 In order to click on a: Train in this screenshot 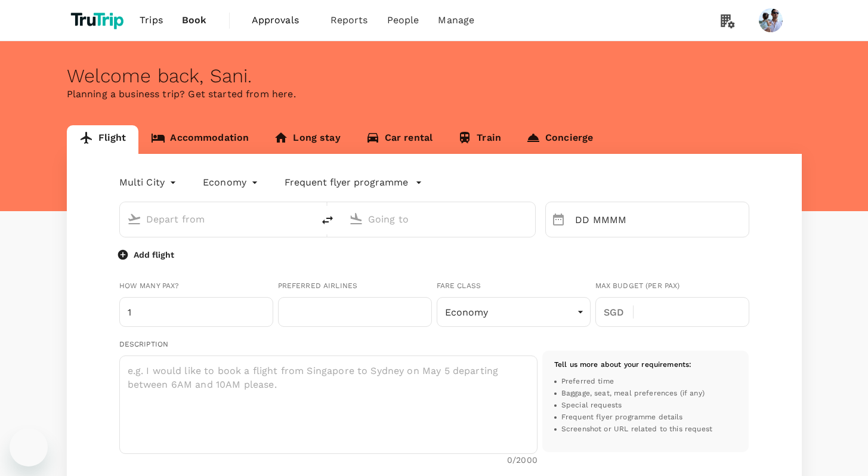, I will do `click(479, 139)`.